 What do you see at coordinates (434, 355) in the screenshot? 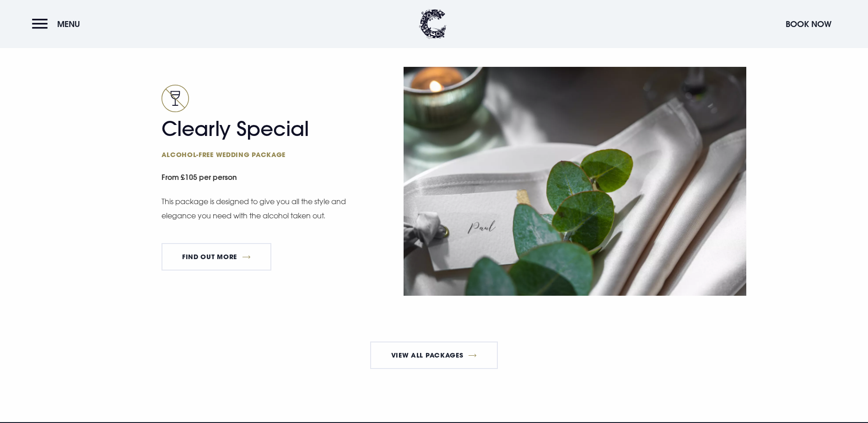
I see `a: View All Packages` at bounding box center [434, 355].